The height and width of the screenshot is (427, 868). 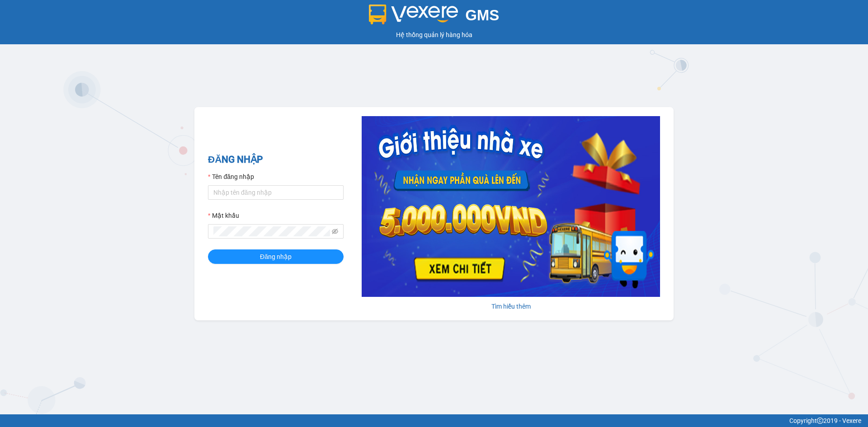 What do you see at coordinates (434, 35) in the screenshot?
I see `div: Hệ thống quản lý hàng hóa` at bounding box center [434, 35].